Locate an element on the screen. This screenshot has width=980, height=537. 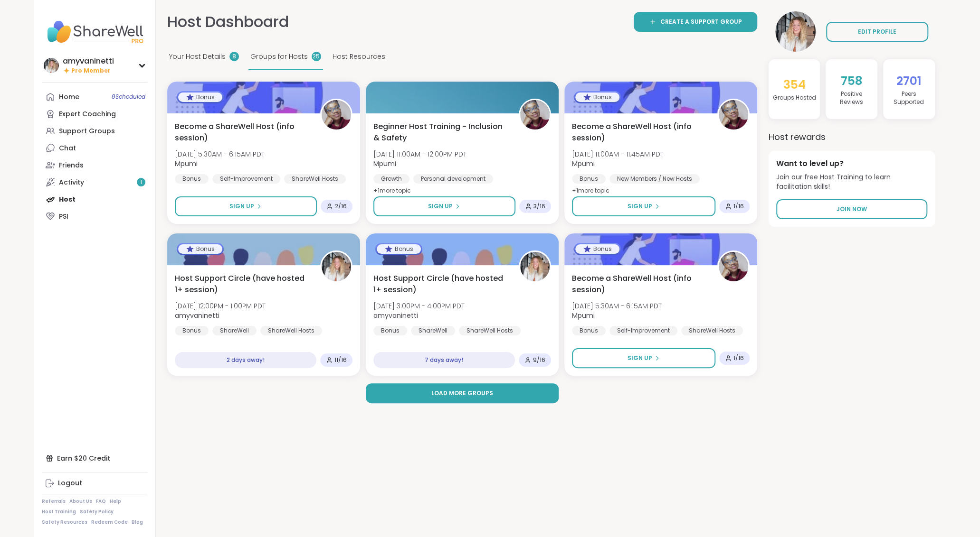
a: Support Groups is located at coordinates (95, 131).